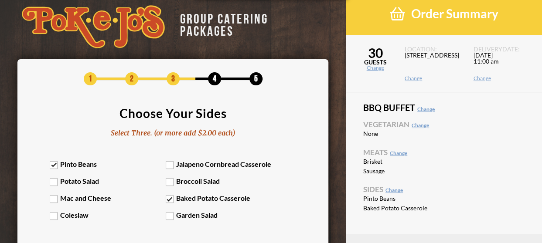  Describe the element at coordinates (455, 14) in the screenshot. I see `span: Order Summary` at that location.